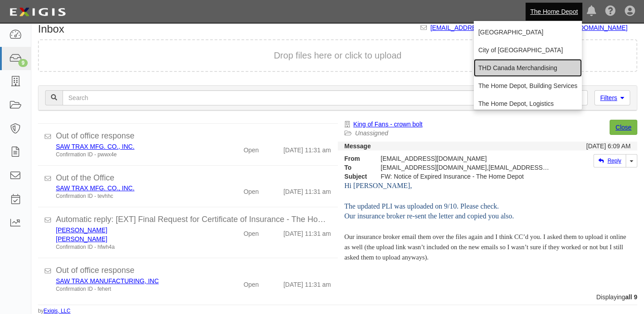  I want to click on a: King of Fans - crown bolt, so click(388, 124).